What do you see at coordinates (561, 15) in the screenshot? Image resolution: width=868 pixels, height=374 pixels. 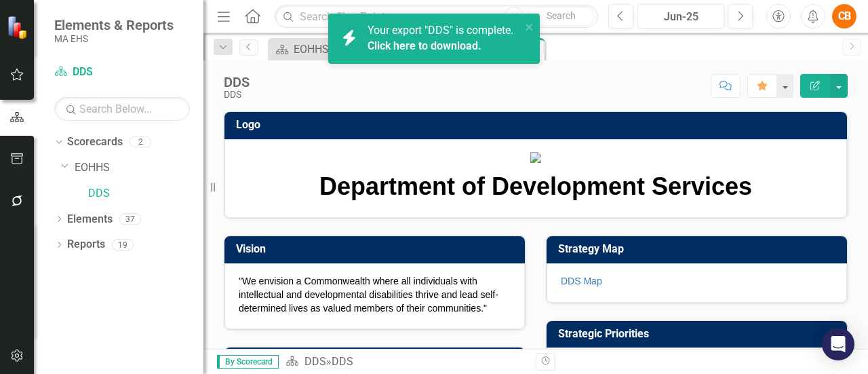 I see `span: Search` at bounding box center [561, 15].